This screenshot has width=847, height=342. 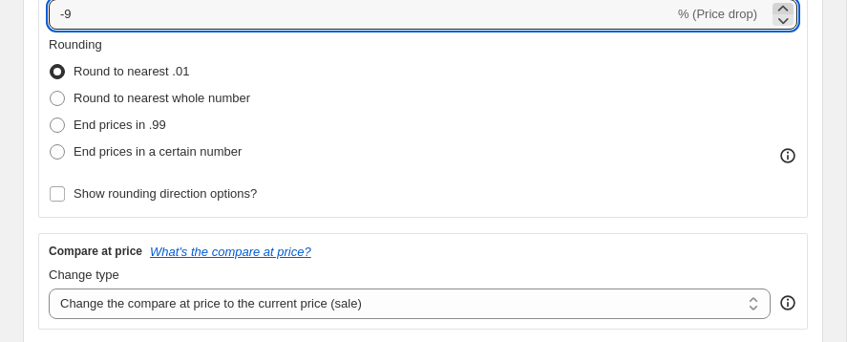 I want to click on h3: Compare at price, so click(x=95, y=251).